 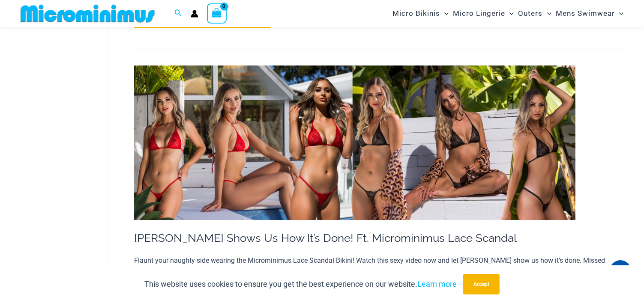 What do you see at coordinates (479, 13) in the screenshot?
I see `span: Micro Lingerie` at bounding box center [479, 13].